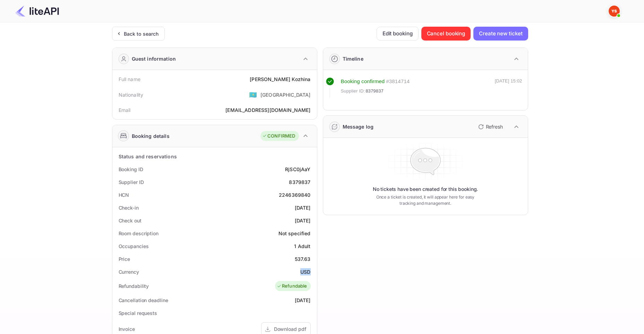 The width and height of the screenshot is (644, 334). Describe the element at coordinates (125, 259) in the screenshot. I see `div: Price` at that location.